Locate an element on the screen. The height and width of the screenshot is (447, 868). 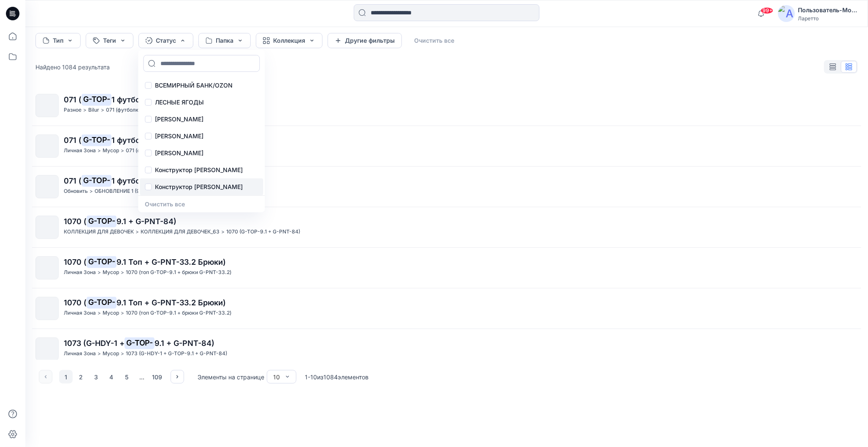
button: Тип is located at coordinates (58, 40).